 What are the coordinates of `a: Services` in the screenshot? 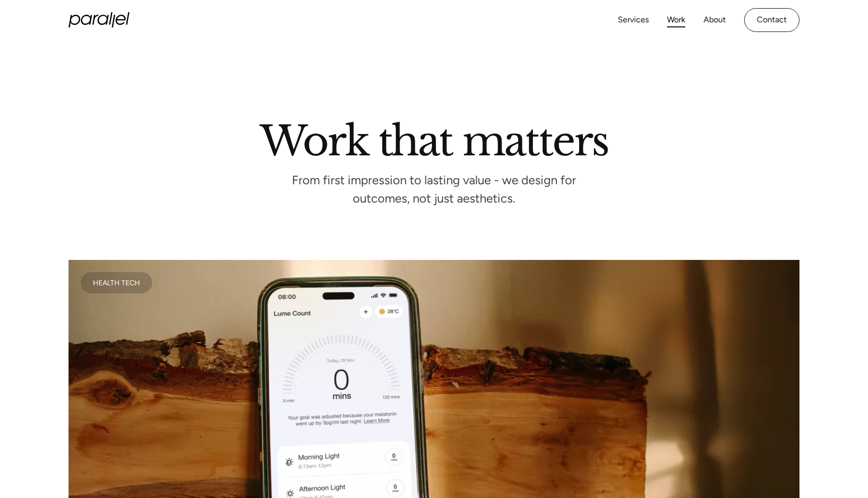 It's located at (633, 20).